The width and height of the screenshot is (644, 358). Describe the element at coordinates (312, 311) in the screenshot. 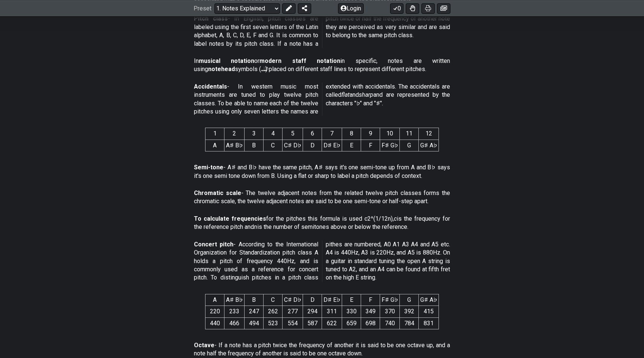

I see `td: 294` at that location.